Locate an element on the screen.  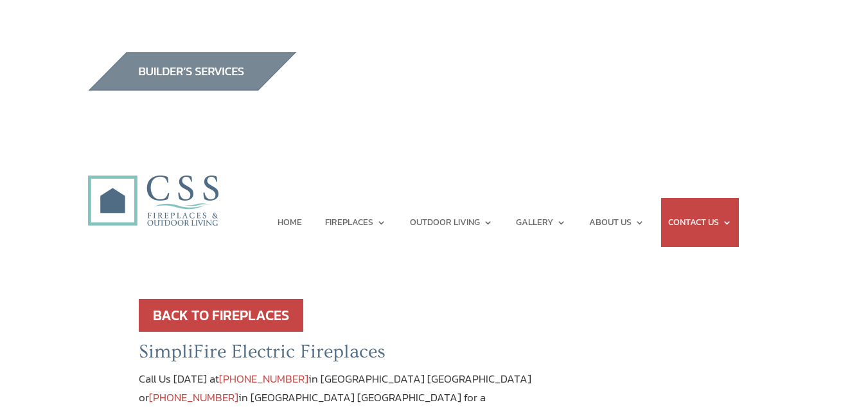
a: HOME is located at coordinates (290, 223).